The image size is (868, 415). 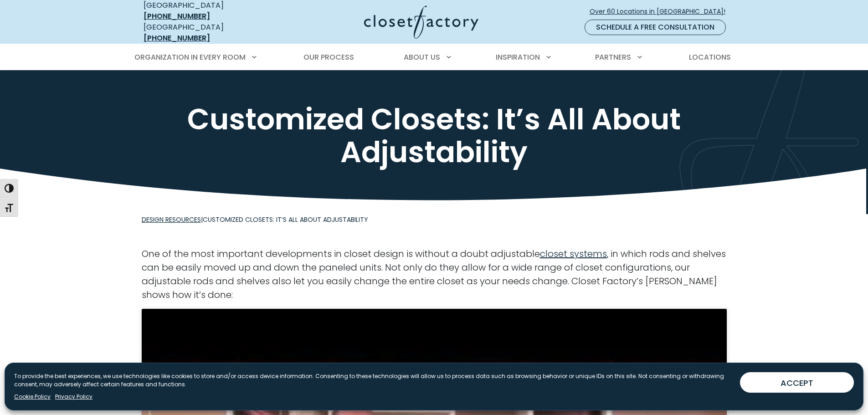 I want to click on nav: Primary Menu, so click(x=434, y=57).